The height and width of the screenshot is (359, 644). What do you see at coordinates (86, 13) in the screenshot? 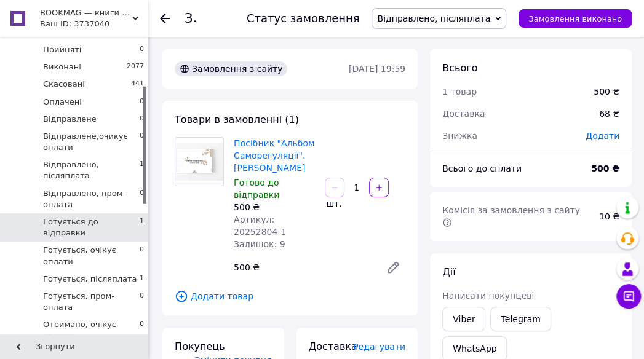
I see `span: BOOKMAG — книги з психології та саморозвитку` at bounding box center [86, 13].